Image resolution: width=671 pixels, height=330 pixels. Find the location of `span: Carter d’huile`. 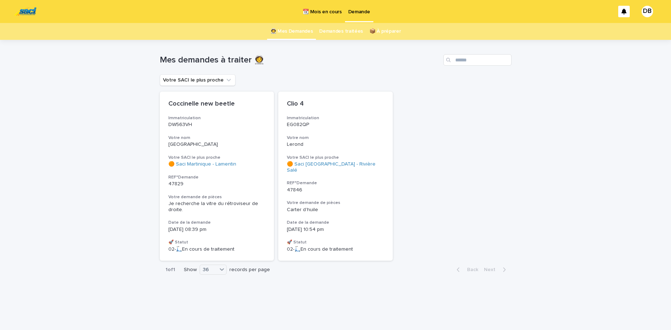

span: Carter d’huile is located at coordinates (302, 210).